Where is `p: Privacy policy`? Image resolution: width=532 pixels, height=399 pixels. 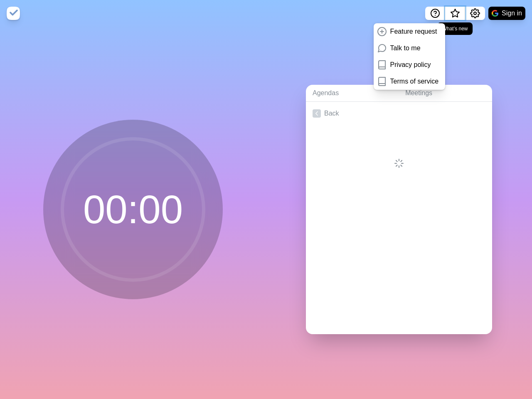 p: Privacy policy is located at coordinates (411, 65).